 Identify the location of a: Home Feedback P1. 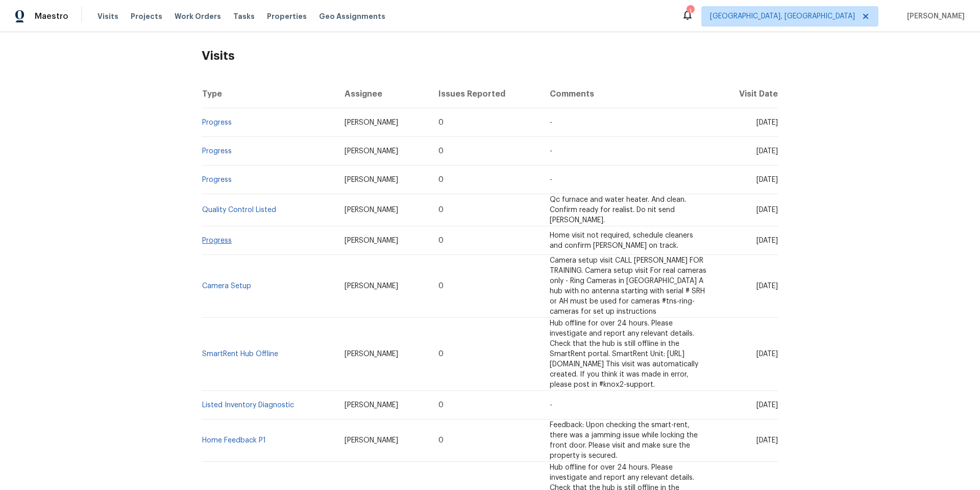
(234, 440).